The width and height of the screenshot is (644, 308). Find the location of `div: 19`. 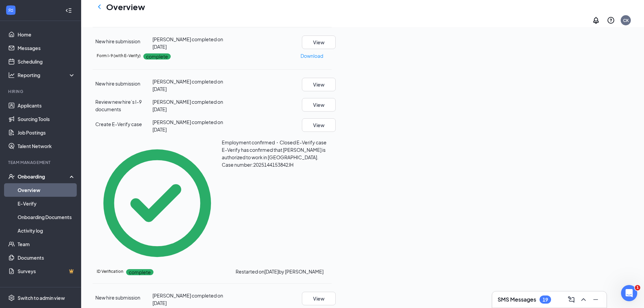

div: 19 is located at coordinates (545, 299).